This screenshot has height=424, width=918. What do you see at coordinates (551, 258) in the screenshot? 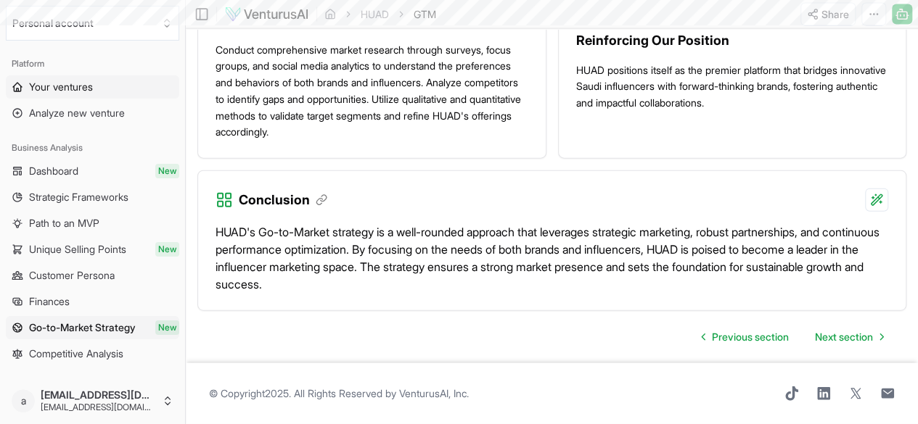
I see `p: HUAD's Go-to-Market strategy is a well-rounded approach that leverages strategic marketing, robus...` at bounding box center [551, 258].